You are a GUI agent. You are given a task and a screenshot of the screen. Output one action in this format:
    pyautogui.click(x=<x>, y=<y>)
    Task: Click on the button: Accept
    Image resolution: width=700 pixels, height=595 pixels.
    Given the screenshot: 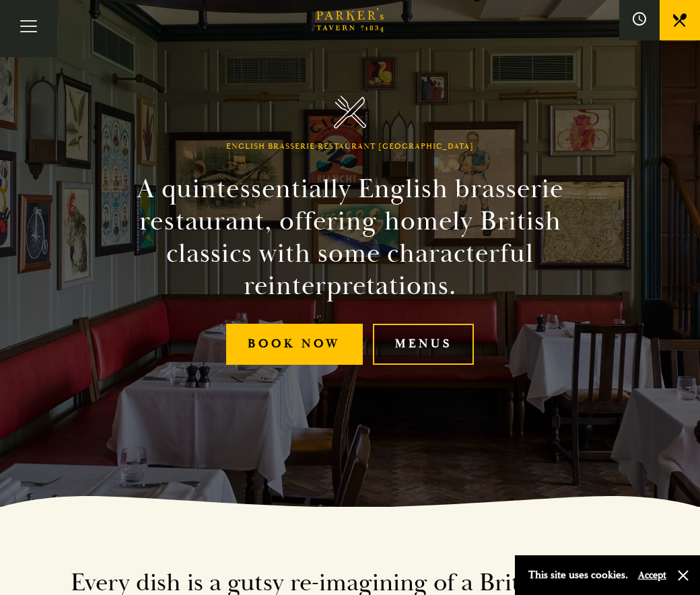 What is the action you would take?
    pyautogui.click(x=652, y=575)
    